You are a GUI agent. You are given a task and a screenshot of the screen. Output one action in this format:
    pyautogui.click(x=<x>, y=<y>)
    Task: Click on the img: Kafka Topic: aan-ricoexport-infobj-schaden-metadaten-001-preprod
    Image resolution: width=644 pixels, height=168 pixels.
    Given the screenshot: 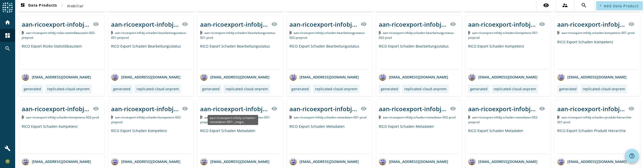 What is the action you would take?
    pyautogui.click(x=201, y=117)
    